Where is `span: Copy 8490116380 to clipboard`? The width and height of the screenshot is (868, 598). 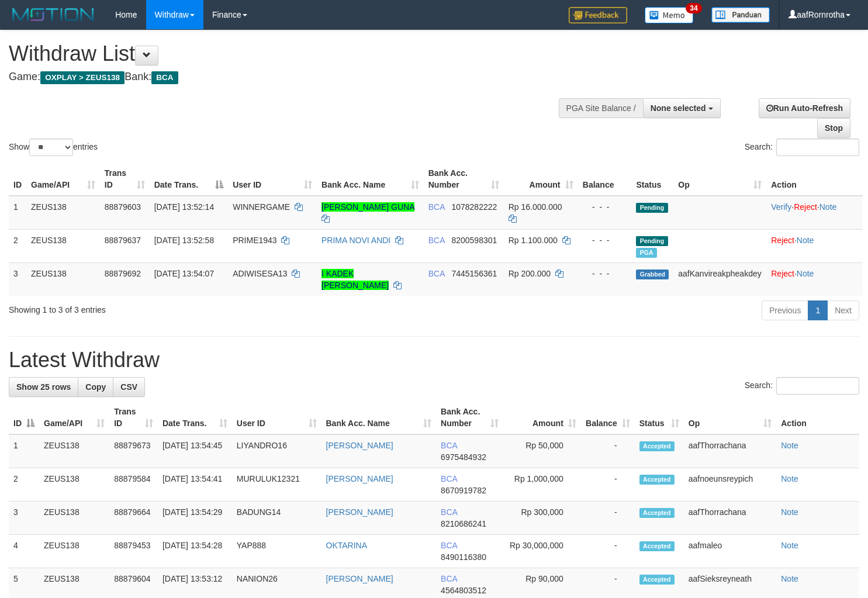 span: Copy 8490116380 to clipboard is located at coordinates (463, 557).